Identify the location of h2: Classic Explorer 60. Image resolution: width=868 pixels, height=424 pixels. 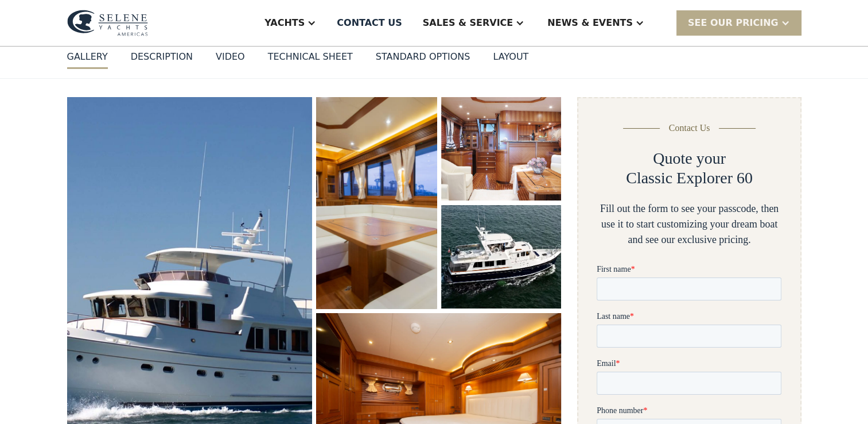
(689, 178).